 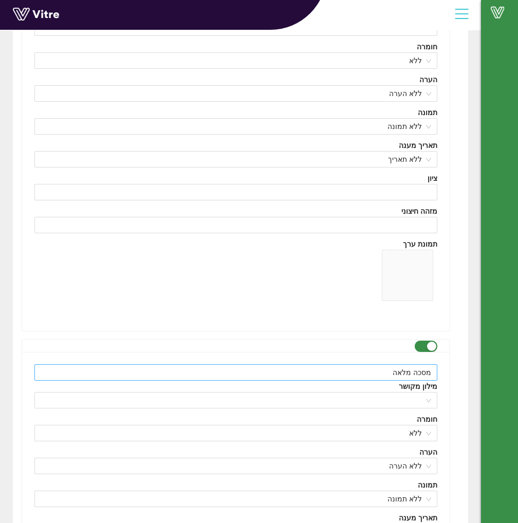 What do you see at coordinates (236, 159) in the screenshot?
I see `span: ללא תאריך` at bounding box center [236, 159].